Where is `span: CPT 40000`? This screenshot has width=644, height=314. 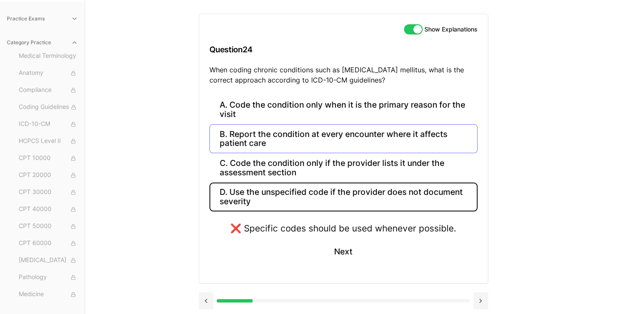
span: CPT 40000 is located at coordinates (48, 210).